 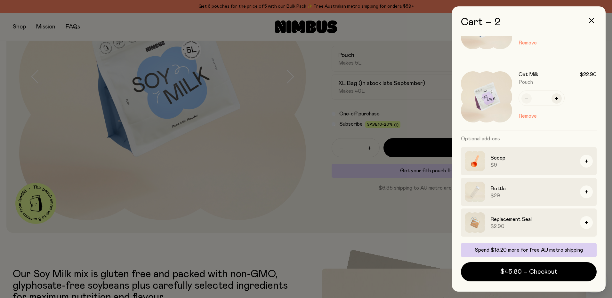 I want to click on h3: Oat Milk, so click(x=528, y=75).